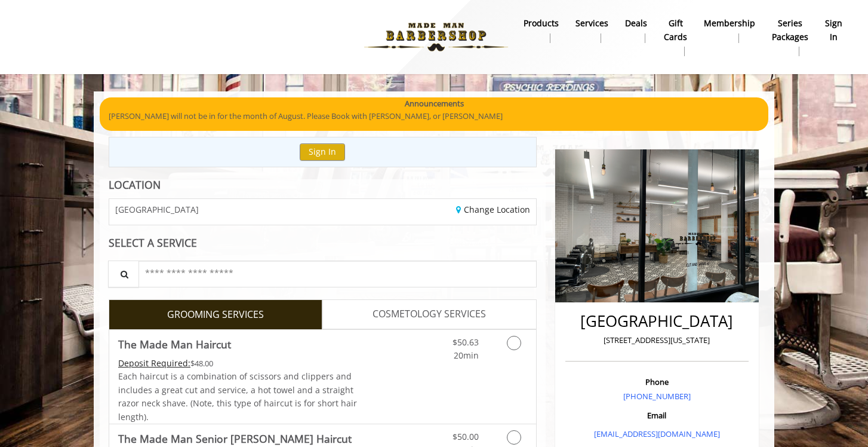  I want to click on div: SELECT A SERVICE, so click(322, 243).